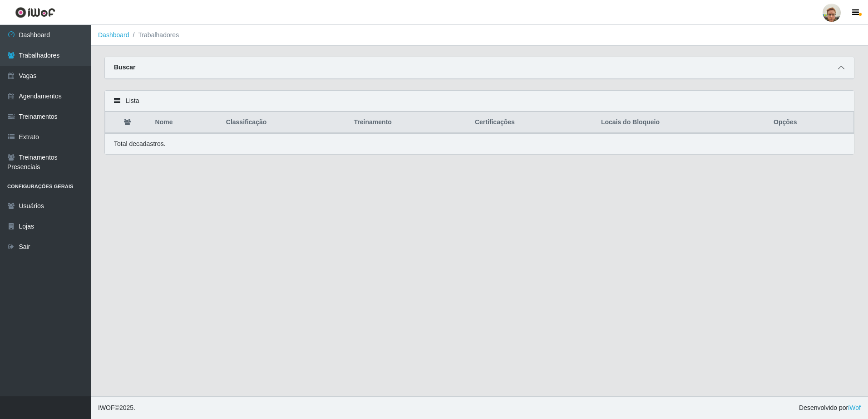 The height and width of the screenshot is (419, 868). I want to click on a: iWof, so click(854, 408).